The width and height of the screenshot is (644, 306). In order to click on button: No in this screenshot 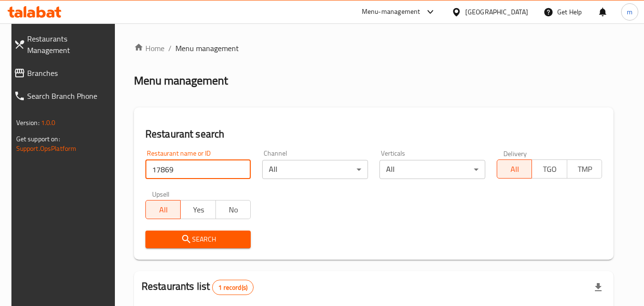, I will do `click(233, 209)`.